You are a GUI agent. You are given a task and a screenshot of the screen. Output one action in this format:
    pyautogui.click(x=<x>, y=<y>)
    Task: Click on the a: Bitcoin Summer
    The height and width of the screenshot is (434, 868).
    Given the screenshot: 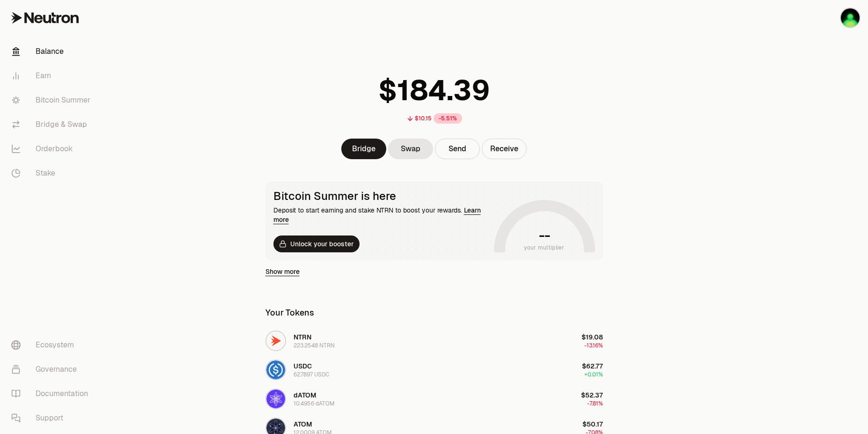 What is the action you would take?
    pyautogui.click(x=52, y=100)
    